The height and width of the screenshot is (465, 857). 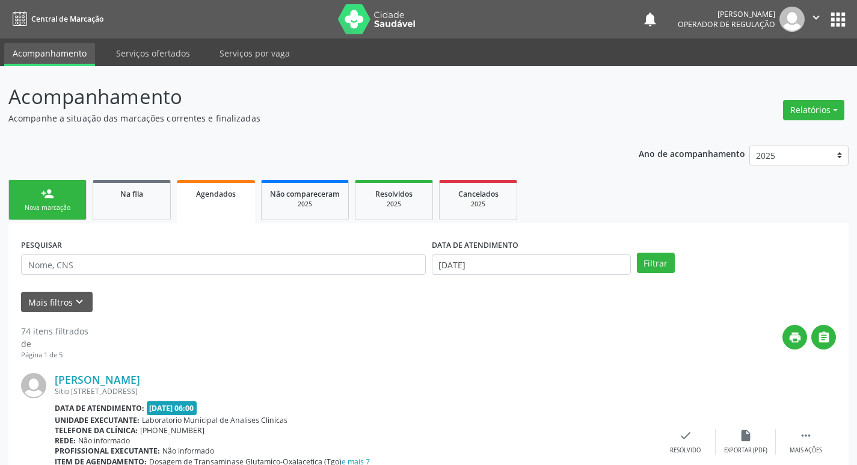 What do you see at coordinates (727, 24) in the screenshot?
I see `span: Operador de regulação` at bounding box center [727, 24].